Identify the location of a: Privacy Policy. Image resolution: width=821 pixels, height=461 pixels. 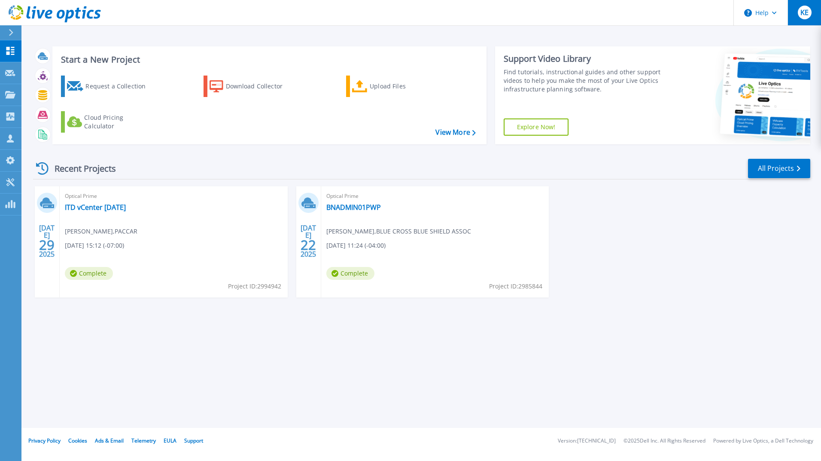
(44, 441).